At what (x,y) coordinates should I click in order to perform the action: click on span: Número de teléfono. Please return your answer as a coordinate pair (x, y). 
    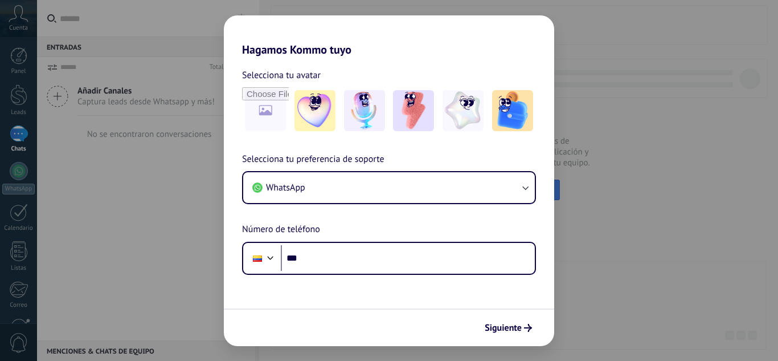
    Looking at the image, I should click on (281, 230).